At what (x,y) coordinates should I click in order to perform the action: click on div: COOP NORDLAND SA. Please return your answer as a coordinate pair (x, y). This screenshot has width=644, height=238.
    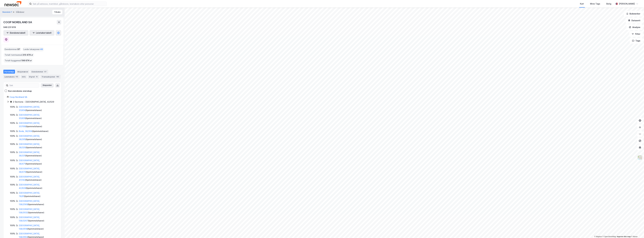
    Looking at the image, I should click on (18, 22).